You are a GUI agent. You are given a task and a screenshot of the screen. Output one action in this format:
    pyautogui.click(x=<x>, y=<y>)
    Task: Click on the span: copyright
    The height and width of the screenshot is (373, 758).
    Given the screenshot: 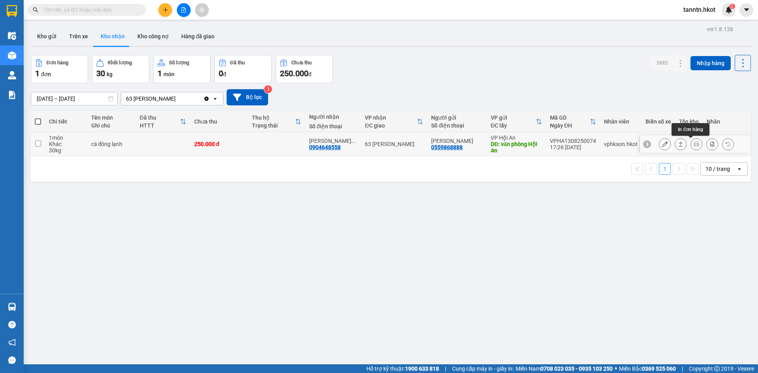 What is the action you would take?
    pyautogui.click(x=717, y=369)
    